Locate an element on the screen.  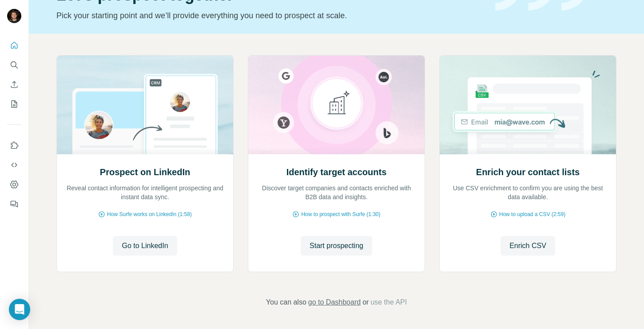
span: How Surfe works on LinkedIn (1:58) is located at coordinates (149, 214).